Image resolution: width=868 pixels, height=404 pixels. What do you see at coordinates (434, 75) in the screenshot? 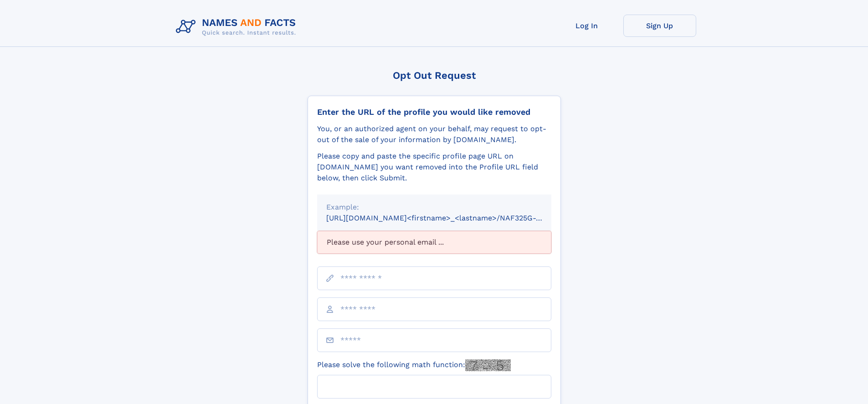
I see `div: Opt Out Request` at bounding box center [434, 75].